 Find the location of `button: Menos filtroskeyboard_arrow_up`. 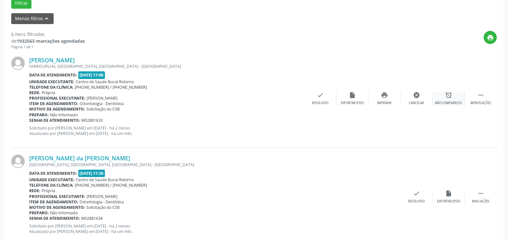

button: Menos filtroskeyboard_arrow_up is located at coordinates (32, 19).